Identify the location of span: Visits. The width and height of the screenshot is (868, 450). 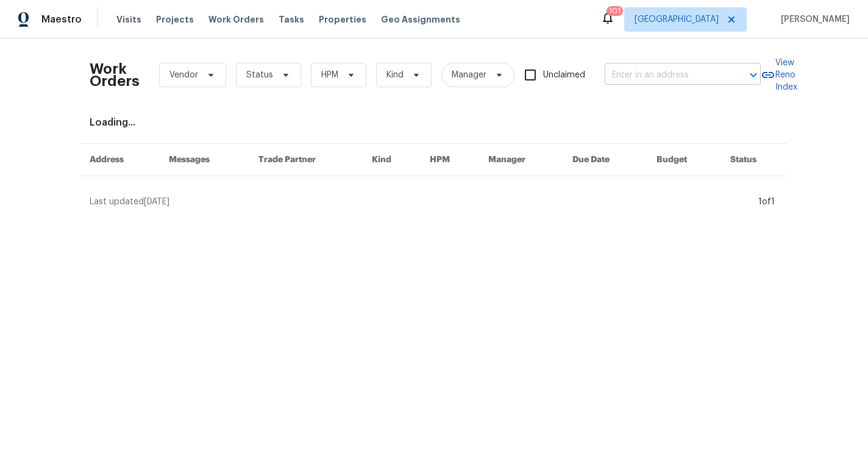
(129, 20).